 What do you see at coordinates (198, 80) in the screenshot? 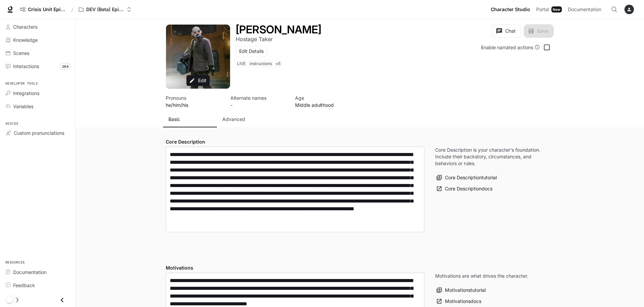
I see `button: Edit` at bounding box center [198, 80].